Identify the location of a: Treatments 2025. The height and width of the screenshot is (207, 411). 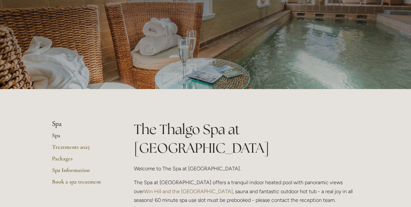
(83, 149).